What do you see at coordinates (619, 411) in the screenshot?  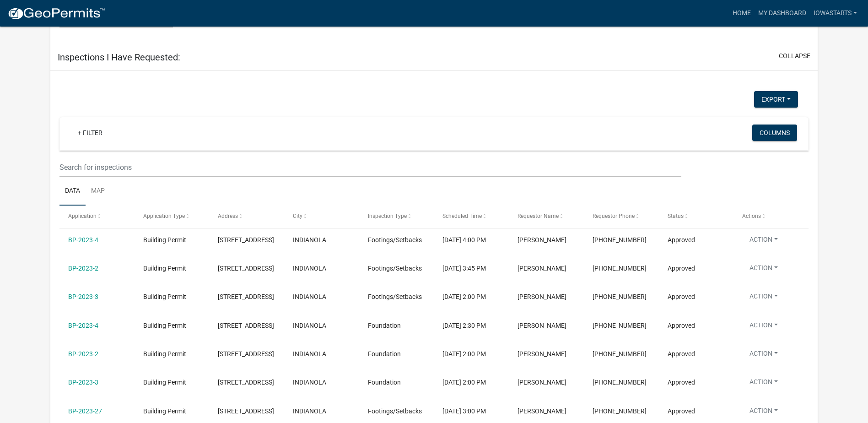 I see `span: 515-620-4247` at bounding box center [619, 411].